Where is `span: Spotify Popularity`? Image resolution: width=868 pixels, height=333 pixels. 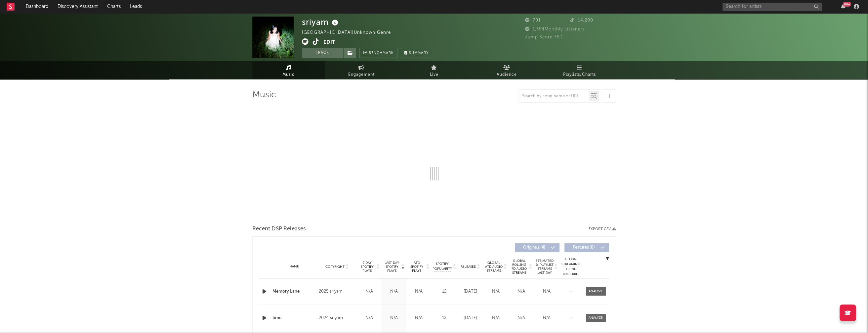 span: Spotify Popularity is located at coordinates (442, 266).